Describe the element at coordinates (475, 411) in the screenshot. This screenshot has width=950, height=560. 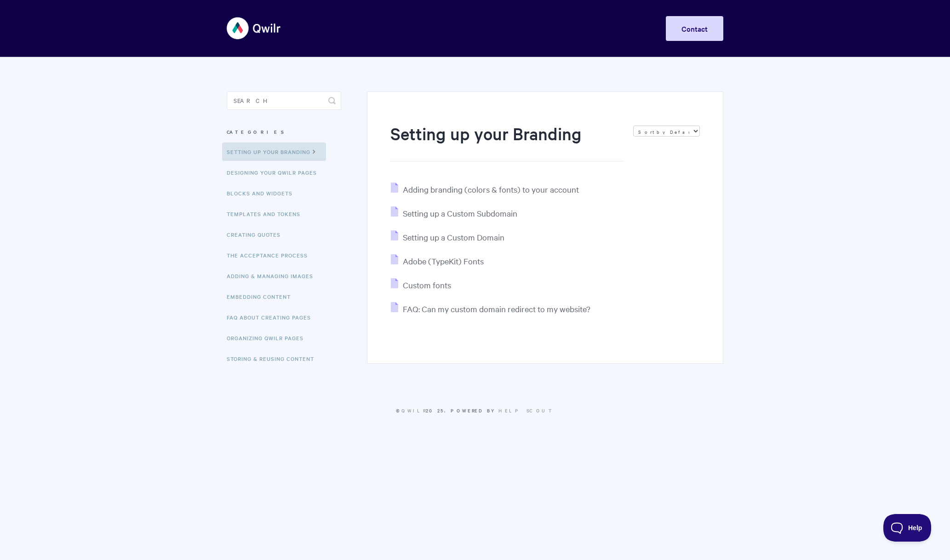
I see `p: © 2025.` at that location.